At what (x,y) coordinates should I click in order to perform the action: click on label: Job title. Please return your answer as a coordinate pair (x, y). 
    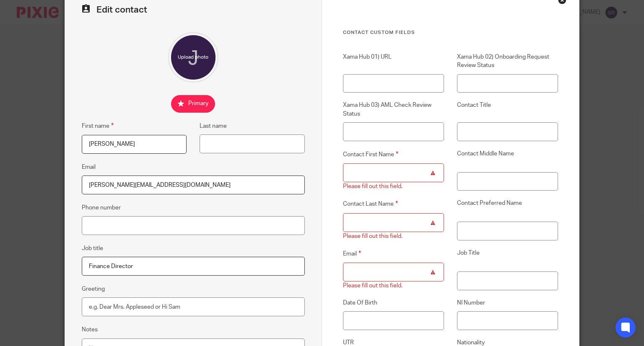
    Looking at the image, I should click on (92, 248).